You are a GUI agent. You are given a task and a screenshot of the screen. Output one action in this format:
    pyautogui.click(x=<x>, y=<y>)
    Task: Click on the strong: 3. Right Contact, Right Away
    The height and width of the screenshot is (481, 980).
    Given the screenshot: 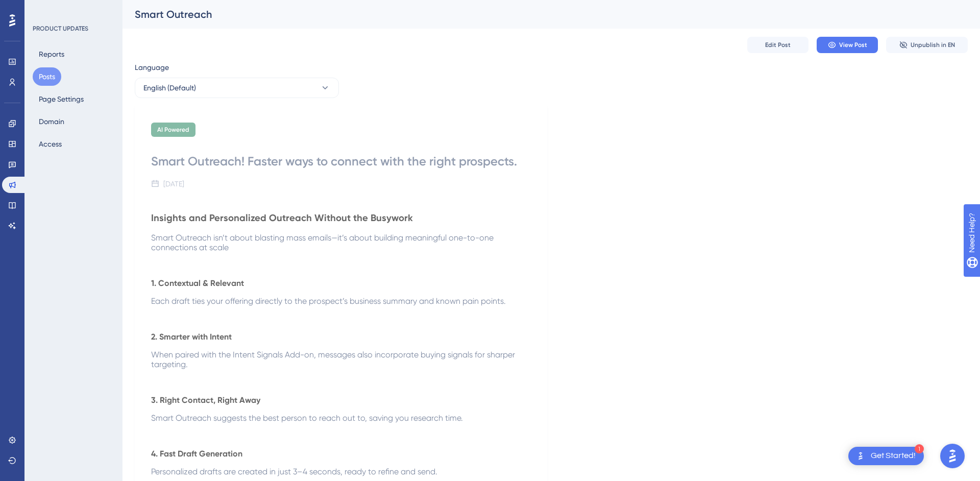 What is the action you would take?
    pyautogui.click(x=206, y=400)
    